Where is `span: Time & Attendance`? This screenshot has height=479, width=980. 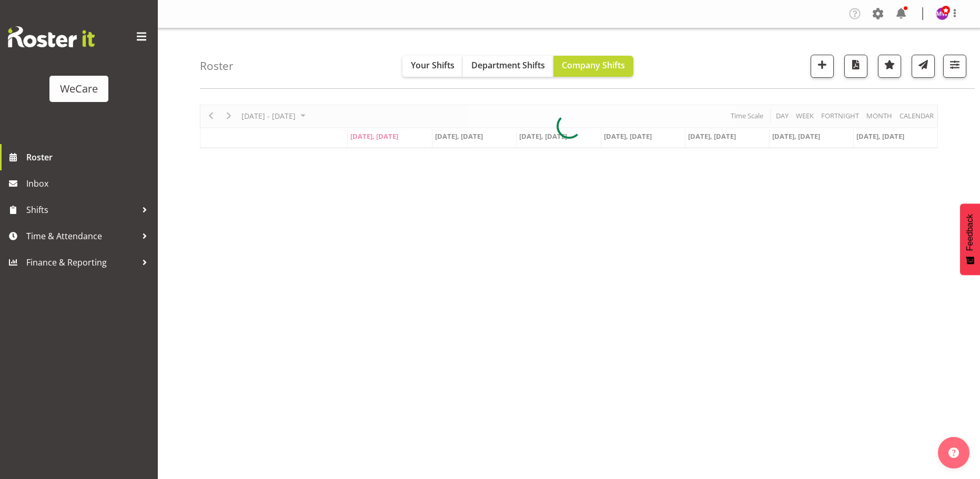 span: Time & Attendance is located at coordinates (82, 236).